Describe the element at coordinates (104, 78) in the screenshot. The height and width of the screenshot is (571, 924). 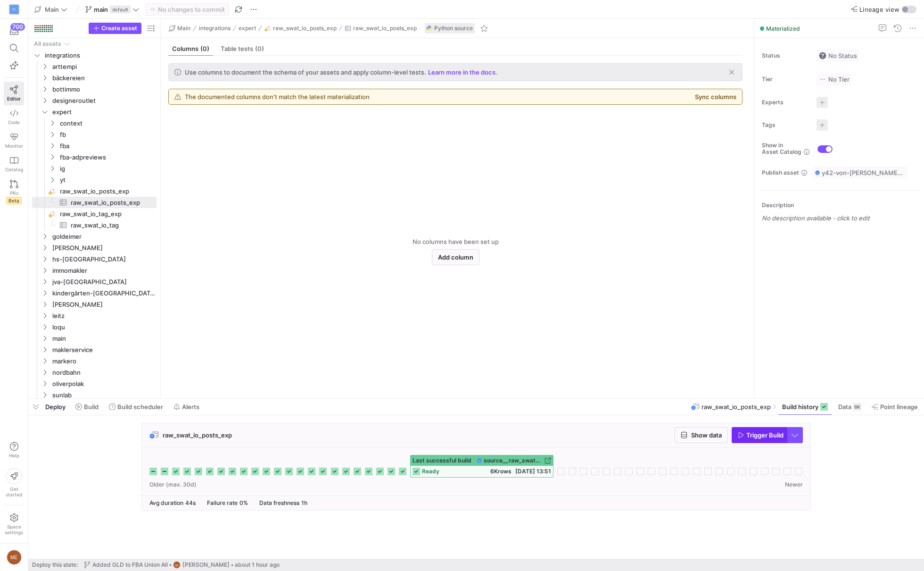
I see `span: bäckereien` at that location.